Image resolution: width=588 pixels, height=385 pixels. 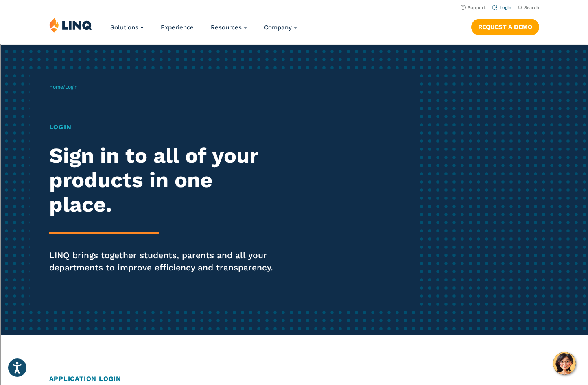 I want to click on nav: Primary Navigation, so click(x=203, y=30).